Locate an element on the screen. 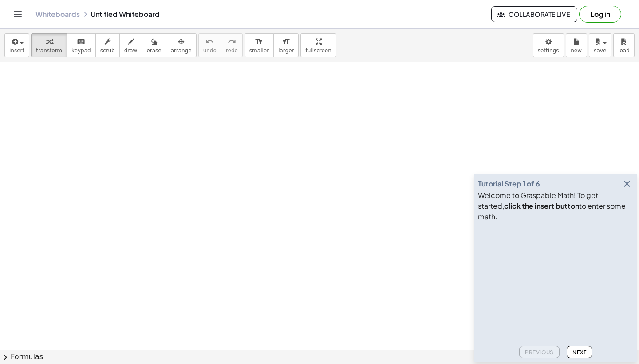 This screenshot has height=364, width=639. i: undo is located at coordinates (209, 42).